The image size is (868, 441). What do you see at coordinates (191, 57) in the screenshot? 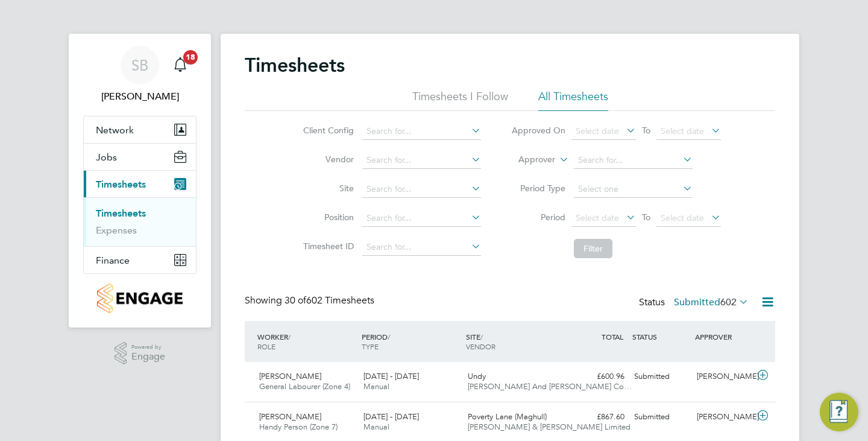
I see `span: 18` at bounding box center [191, 57].